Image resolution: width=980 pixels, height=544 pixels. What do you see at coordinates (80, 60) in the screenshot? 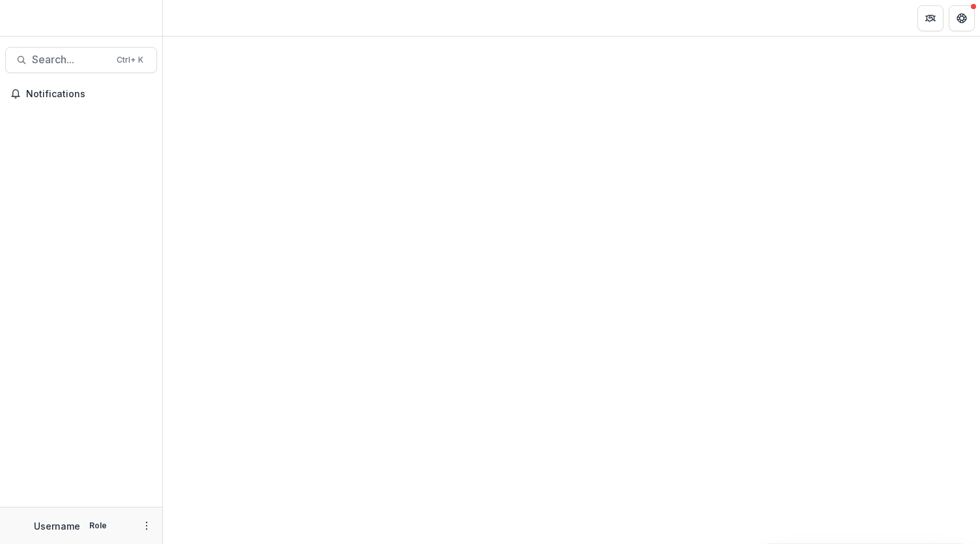
I see `button: Search...` at bounding box center [80, 60].